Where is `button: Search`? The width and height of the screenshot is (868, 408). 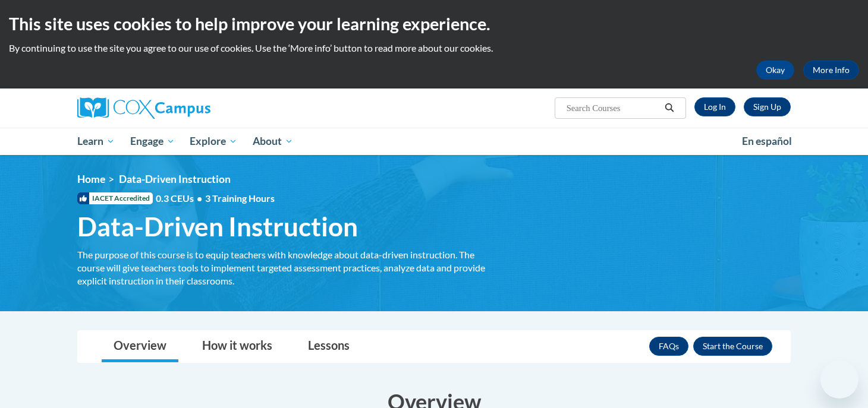
button: Search is located at coordinates (669, 108).